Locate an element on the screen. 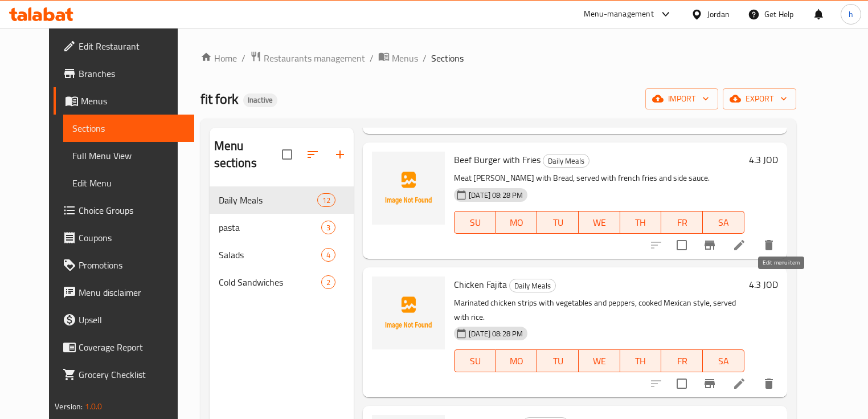 This screenshot has width=868, height=419. span: Version: is located at coordinates (68, 407).